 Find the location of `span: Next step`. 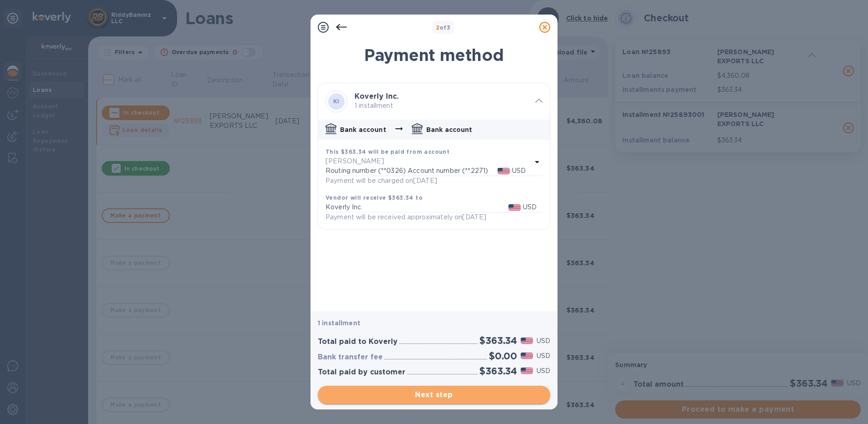

span: Next step is located at coordinates (434, 394).